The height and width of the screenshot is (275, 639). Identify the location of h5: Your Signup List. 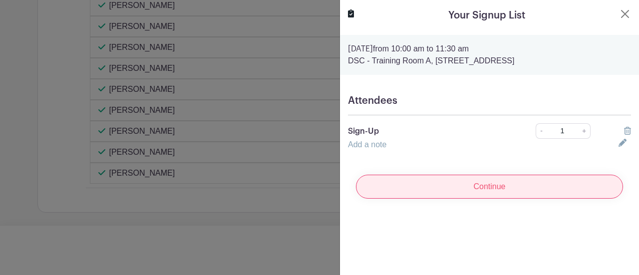
(487, 15).